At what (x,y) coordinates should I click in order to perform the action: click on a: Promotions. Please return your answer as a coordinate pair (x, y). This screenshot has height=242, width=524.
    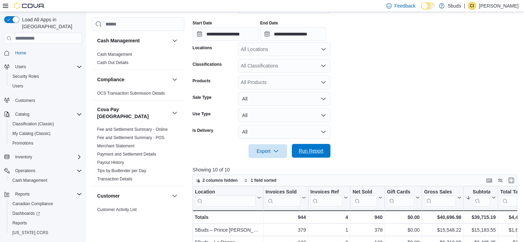
    Looking at the image, I should click on (23, 143).